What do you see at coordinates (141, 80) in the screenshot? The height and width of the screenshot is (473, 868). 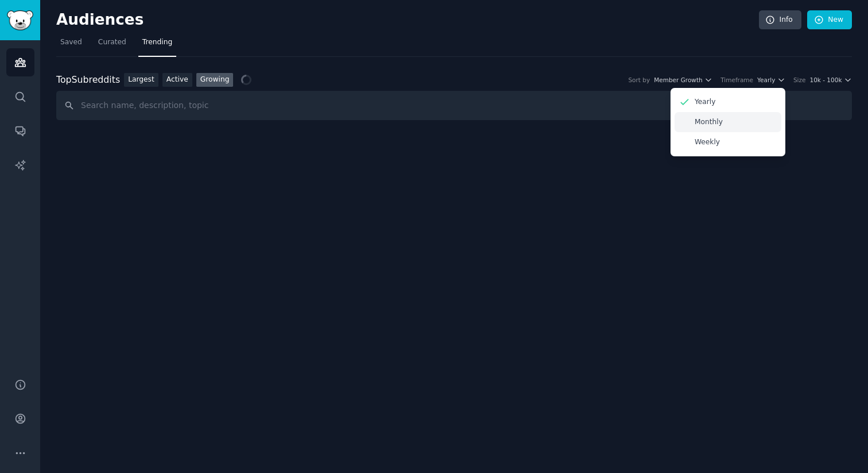 I see `a: Largest` at bounding box center [141, 80].